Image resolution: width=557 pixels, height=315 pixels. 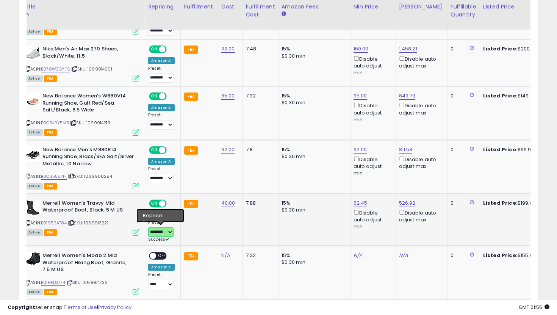 What do you see at coordinates (88, 223) in the screenshot?
I see `span: | SKU: 1069913221` at bounding box center [88, 223].